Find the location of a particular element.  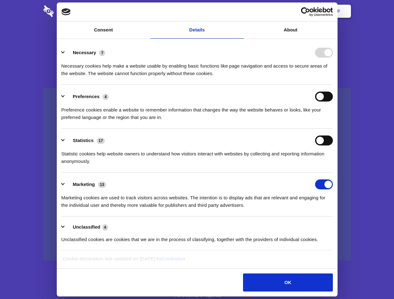

a: Usercentrics Cookiebot - opens in a new window is located at coordinates (305, 12).